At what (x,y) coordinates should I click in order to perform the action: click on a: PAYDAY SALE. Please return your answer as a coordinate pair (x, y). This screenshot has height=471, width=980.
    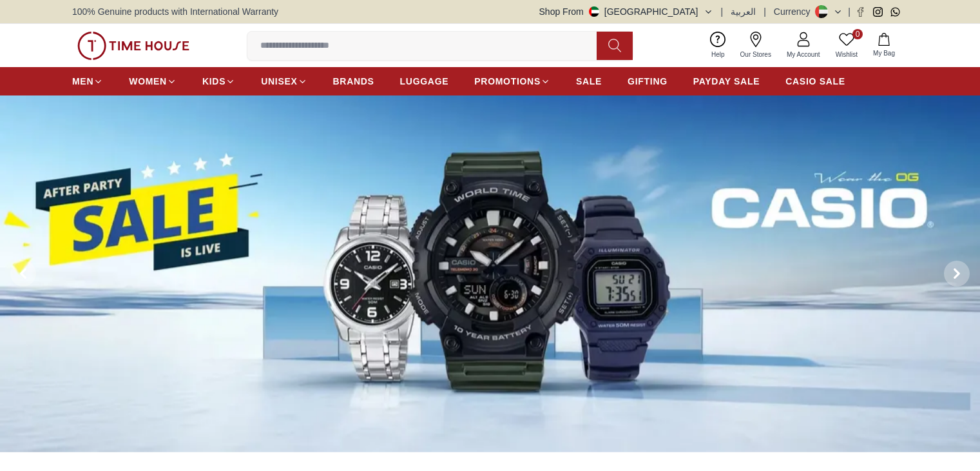
    Looking at the image, I should click on (726, 81).